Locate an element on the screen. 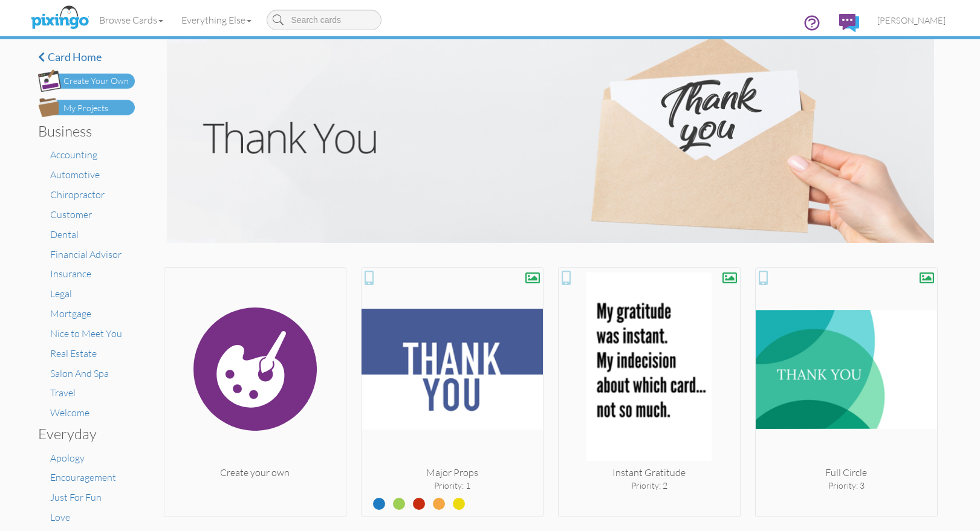  span: Insurance is located at coordinates (71, 274).